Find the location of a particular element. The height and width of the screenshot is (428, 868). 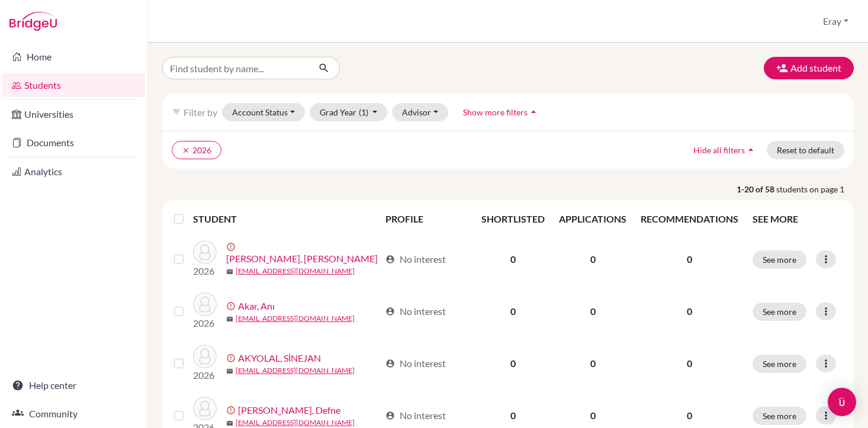

button: Grad Year(1) is located at coordinates (348, 112).